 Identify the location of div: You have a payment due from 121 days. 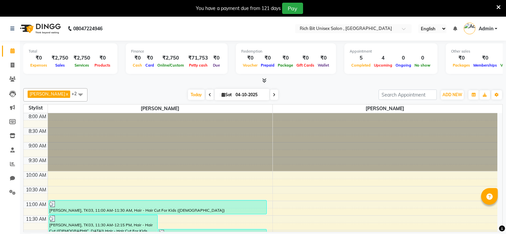
(238, 8).